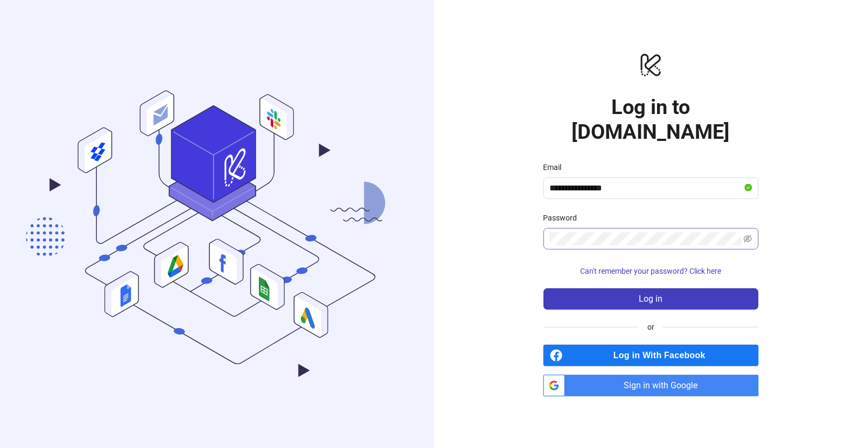 This screenshot has height=448, width=868. Describe the element at coordinates (748, 239) in the screenshot. I see `span: eye-invisible` at that location.